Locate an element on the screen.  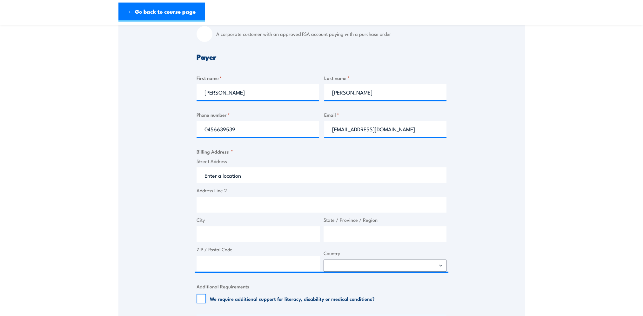
h3: Payer is located at coordinates (321, 57).